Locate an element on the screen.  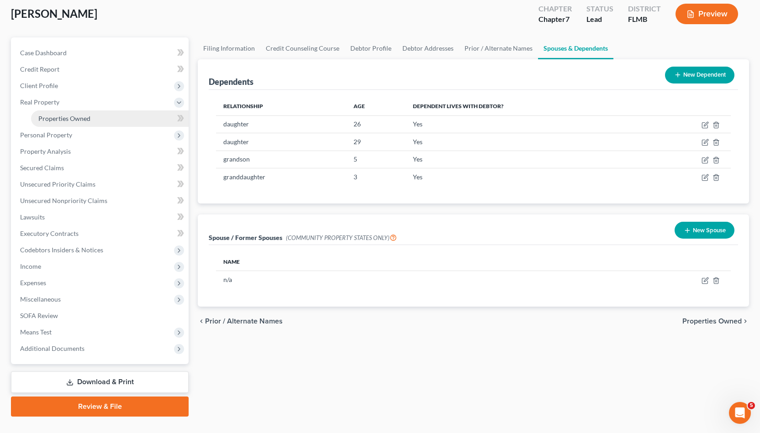
th: Relationship is located at coordinates (281, 106).